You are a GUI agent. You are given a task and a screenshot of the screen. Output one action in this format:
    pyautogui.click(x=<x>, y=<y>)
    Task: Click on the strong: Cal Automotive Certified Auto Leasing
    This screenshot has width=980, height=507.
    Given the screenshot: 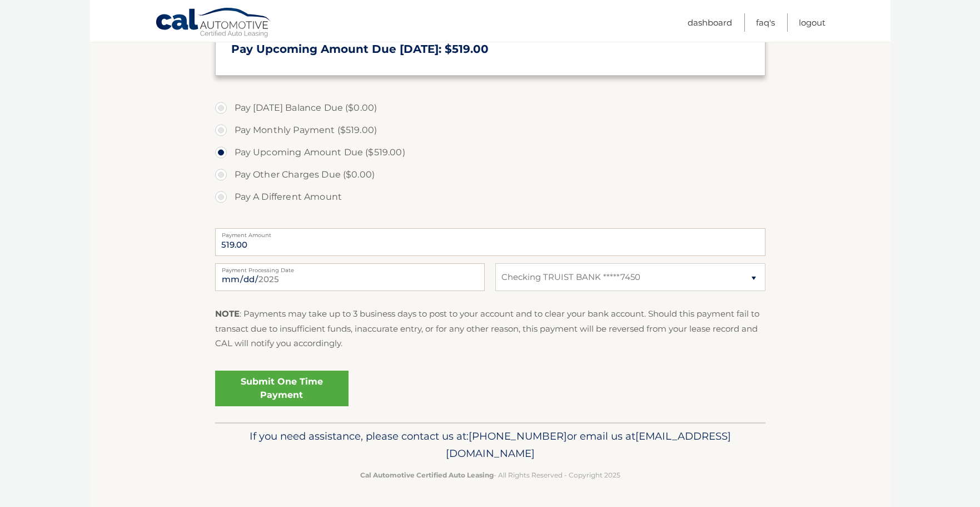 What is the action you would take?
    pyautogui.click(x=427, y=475)
    